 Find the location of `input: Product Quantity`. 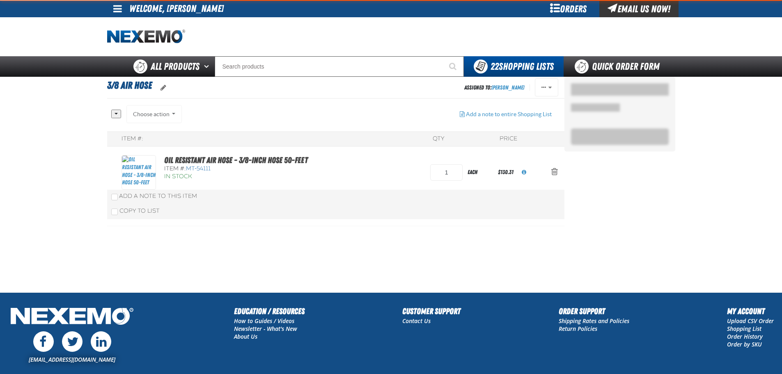

input: Product Quantity is located at coordinates (446, 172).